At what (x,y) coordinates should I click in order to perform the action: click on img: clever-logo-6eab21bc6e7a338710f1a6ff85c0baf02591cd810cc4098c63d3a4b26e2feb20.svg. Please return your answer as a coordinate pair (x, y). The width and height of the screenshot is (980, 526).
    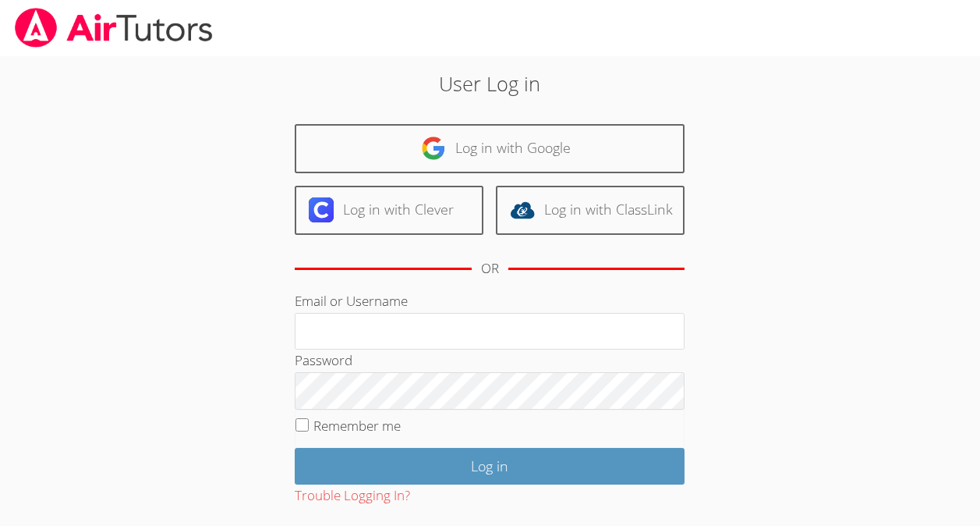
    Looking at the image, I should click on (321, 210).